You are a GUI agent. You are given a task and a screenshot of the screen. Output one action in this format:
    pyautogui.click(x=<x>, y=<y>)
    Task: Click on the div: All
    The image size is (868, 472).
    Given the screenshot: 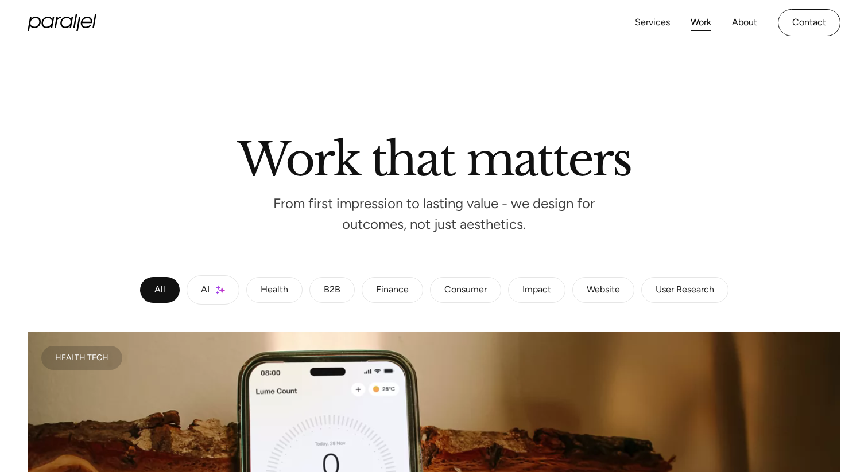 What is the action you would take?
    pyautogui.click(x=159, y=290)
    